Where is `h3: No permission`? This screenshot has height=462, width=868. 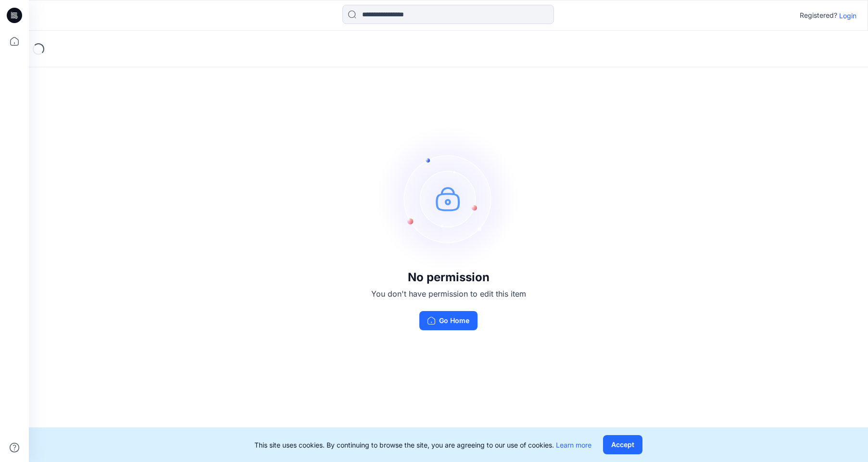
h3: No permission is located at coordinates (449, 277).